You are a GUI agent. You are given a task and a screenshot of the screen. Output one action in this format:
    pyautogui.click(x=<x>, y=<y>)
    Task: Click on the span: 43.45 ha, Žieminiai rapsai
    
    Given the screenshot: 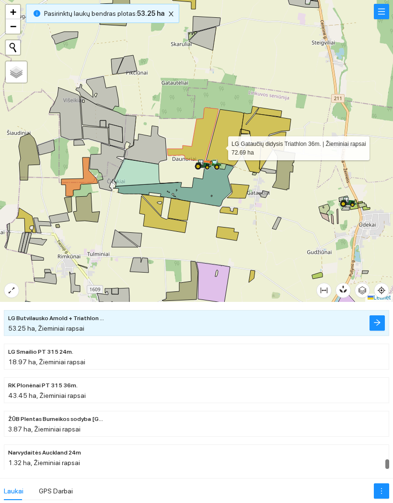 What is the action you would take?
    pyautogui.click(x=47, y=395)
    